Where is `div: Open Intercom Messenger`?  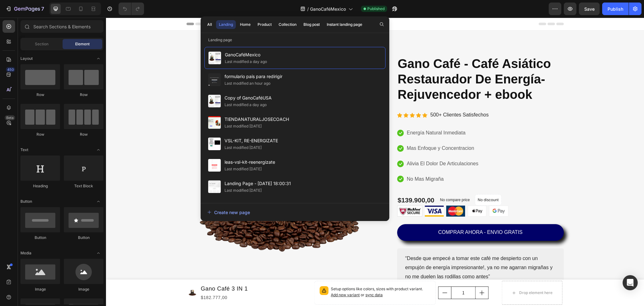 div: Open Intercom Messenger is located at coordinates (630, 283).